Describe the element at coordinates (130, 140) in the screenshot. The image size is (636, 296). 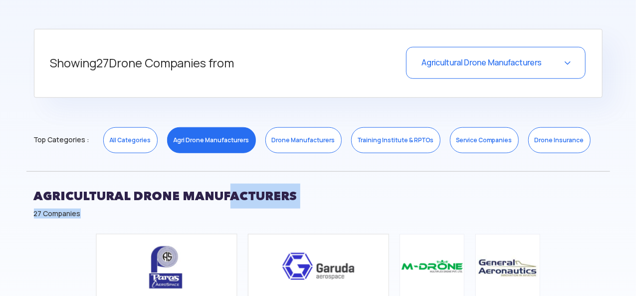
I see `a: All Categories` at that location.